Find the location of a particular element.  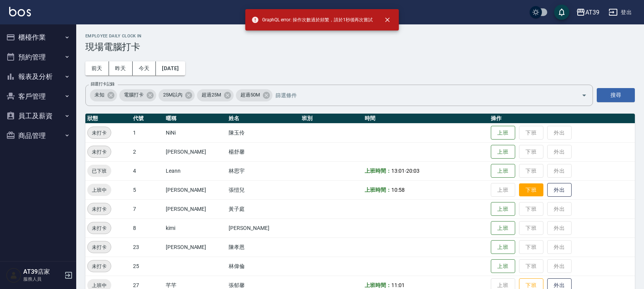

th: 暱稱 is located at coordinates (195, 119).